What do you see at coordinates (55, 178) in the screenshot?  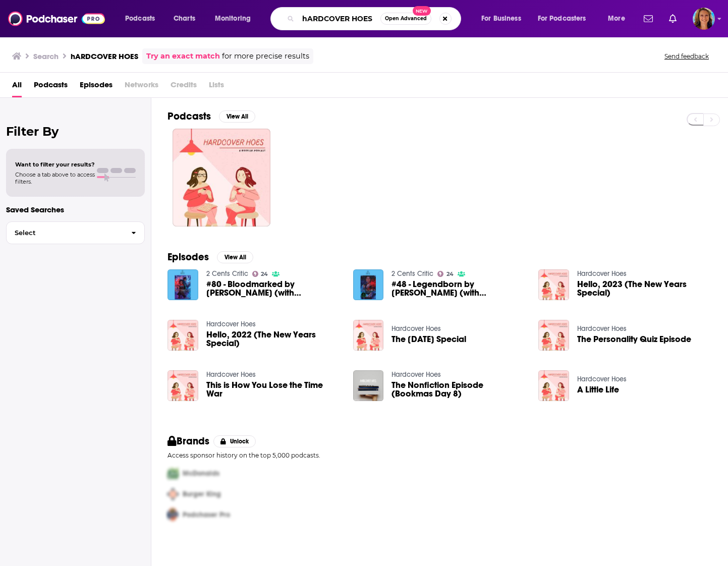 I see `span: Choose a tab above to access filters.` at bounding box center [55, 178].